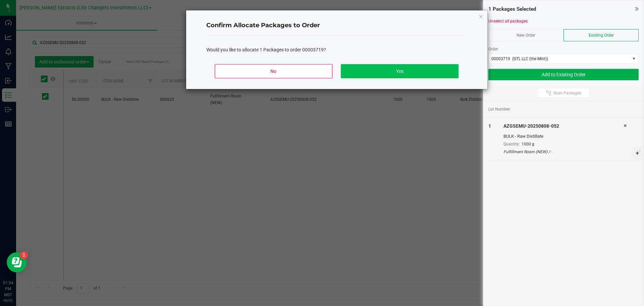  What do you see at coordinates (337, 25) in the screenshot?
I see `h4: Confirm Allocate Packages to Order` at bounding box center [337, 25].